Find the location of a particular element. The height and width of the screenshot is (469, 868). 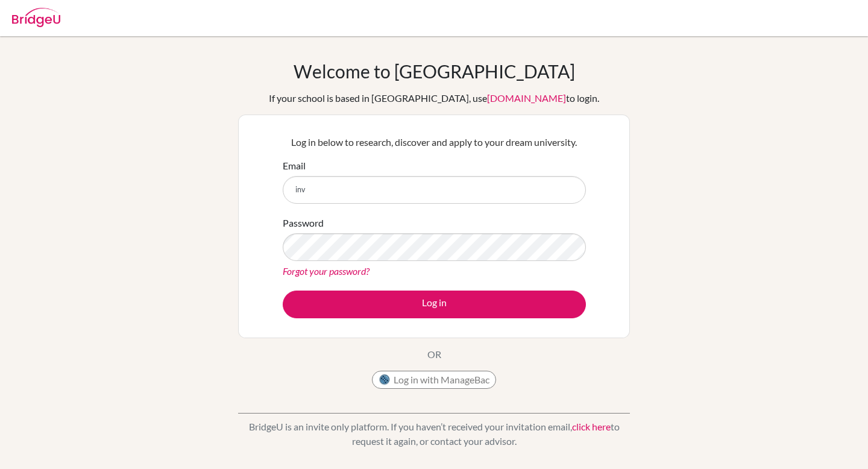

p: OR is located at coordinates (434, 354).